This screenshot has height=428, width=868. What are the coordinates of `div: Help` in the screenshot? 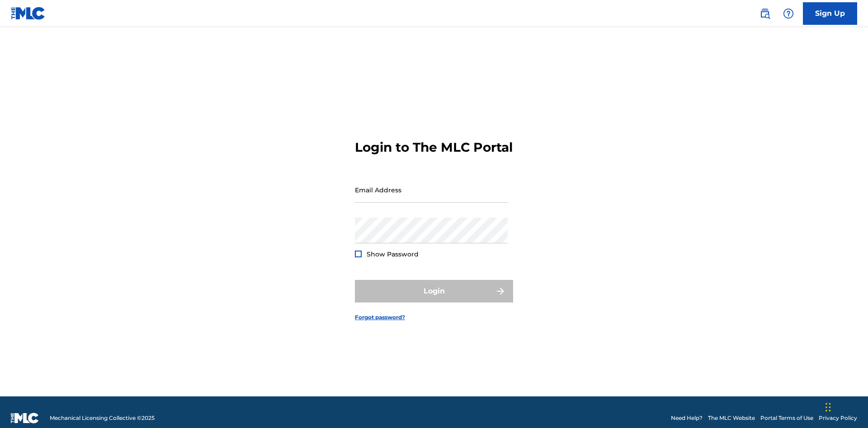 It's located at (788, 13).